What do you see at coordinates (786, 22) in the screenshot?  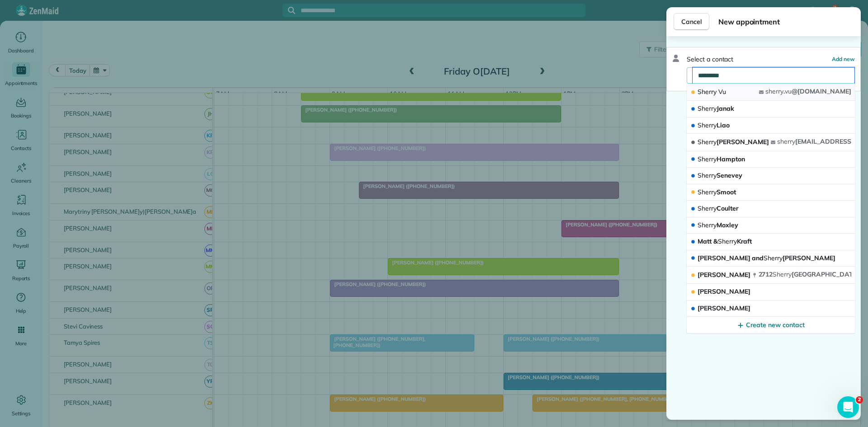 I see `span: New appointment` at bounding box center [786, 22].